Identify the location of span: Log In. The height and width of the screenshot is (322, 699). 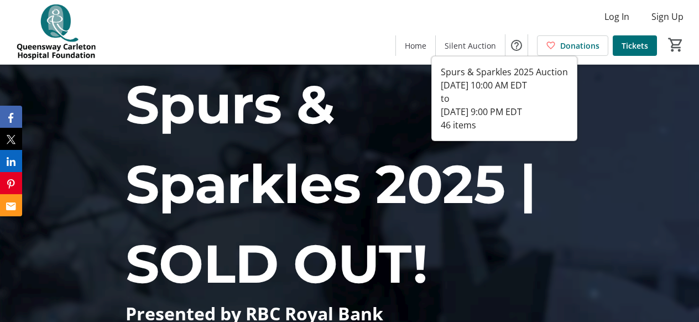
(617, 17).